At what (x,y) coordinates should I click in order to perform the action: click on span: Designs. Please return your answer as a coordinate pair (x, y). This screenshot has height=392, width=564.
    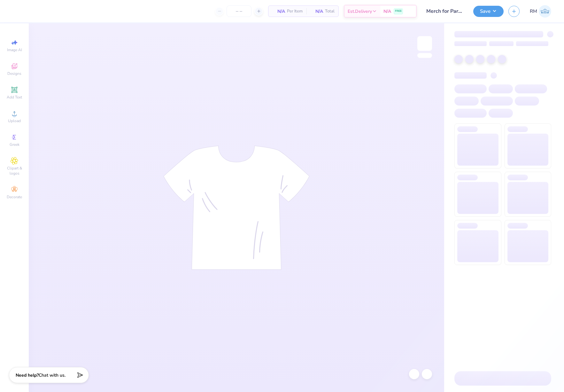
    Looking at the image, I should click on (14, 74).